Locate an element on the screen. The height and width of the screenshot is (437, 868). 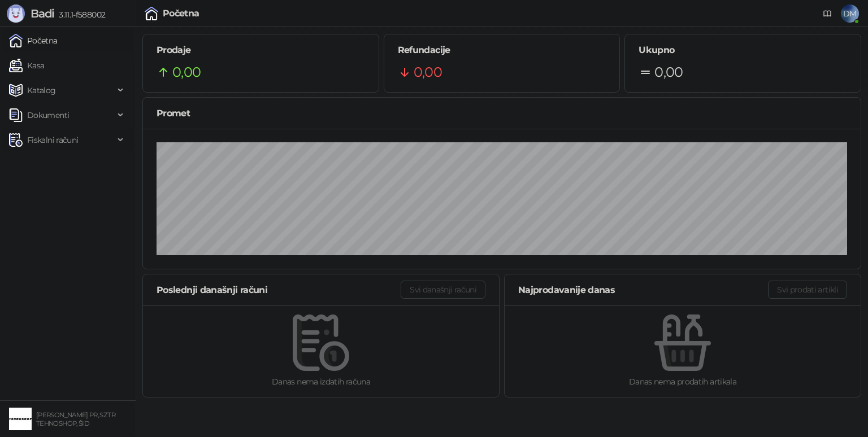
a: Dokumentacija is located at coordinates (827, 14).